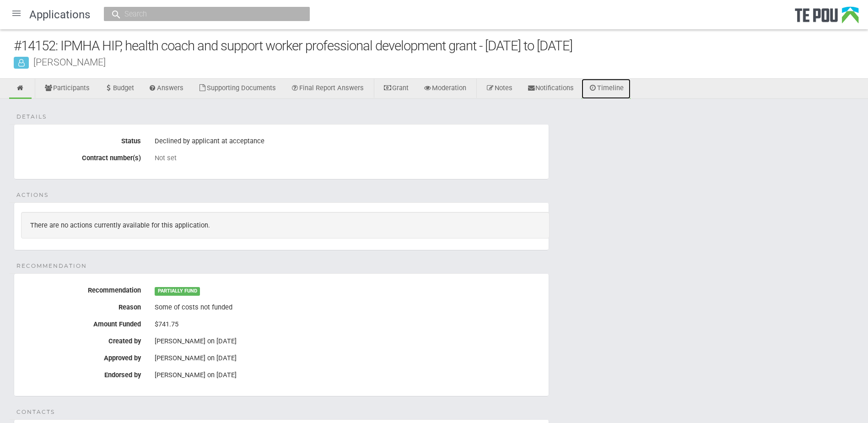  I want to click on label: Recommendation, so click(81, 288).